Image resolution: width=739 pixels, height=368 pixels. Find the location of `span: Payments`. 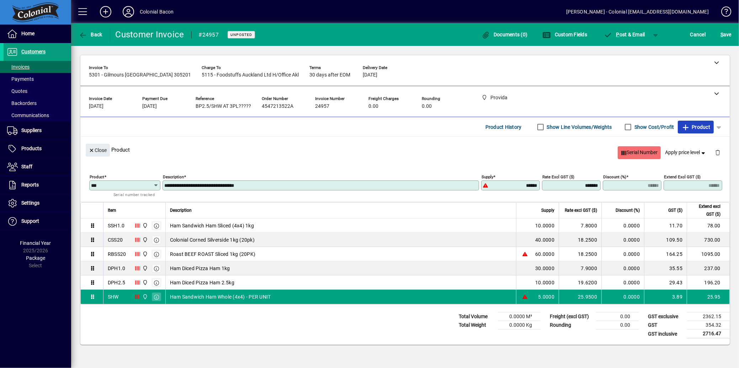

span: Payments is located at coordinates (20, 79).